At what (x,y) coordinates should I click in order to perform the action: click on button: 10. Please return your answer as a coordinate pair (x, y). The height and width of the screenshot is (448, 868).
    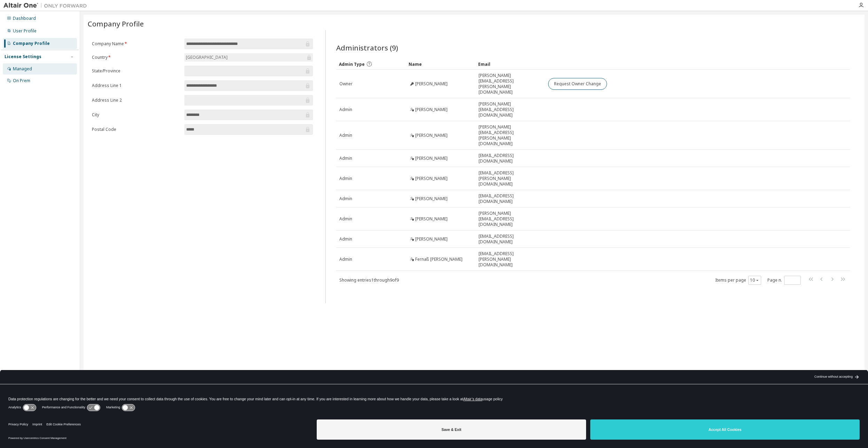
    Looking at the image, I should click on (755, 280).